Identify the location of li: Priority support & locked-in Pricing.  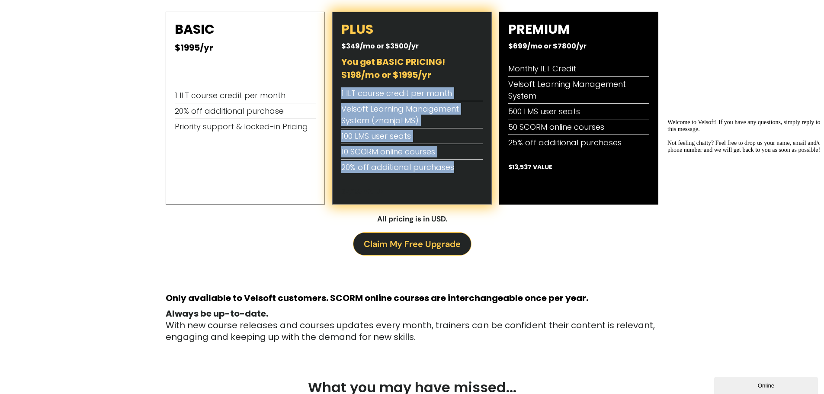
(245, 126).